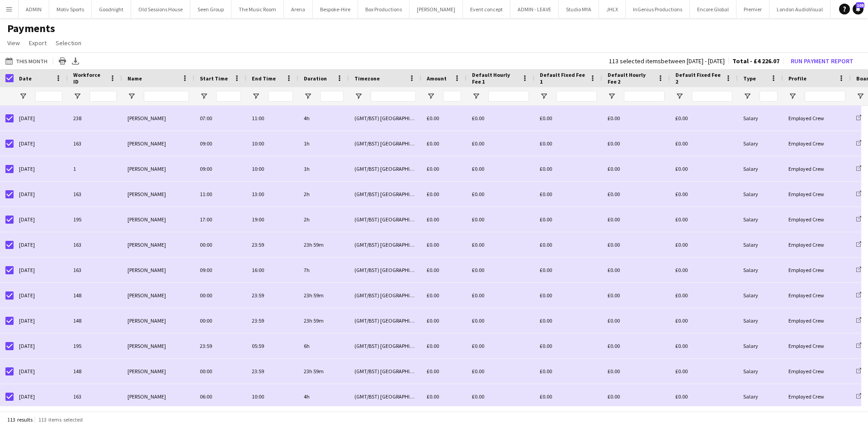 This screenshot has width=868, height=427. I want to click on button: This Month, so click(26, 61).